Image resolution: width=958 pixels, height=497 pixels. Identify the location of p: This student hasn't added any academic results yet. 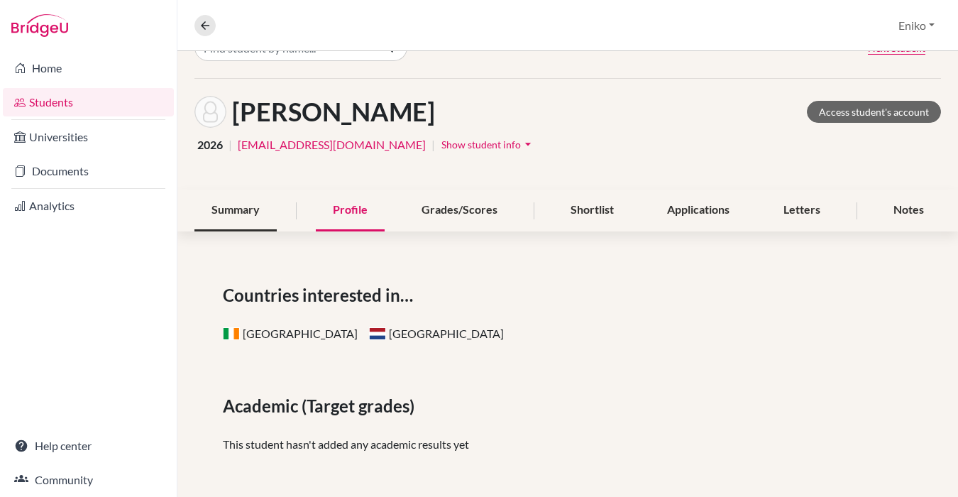
(568, 444).